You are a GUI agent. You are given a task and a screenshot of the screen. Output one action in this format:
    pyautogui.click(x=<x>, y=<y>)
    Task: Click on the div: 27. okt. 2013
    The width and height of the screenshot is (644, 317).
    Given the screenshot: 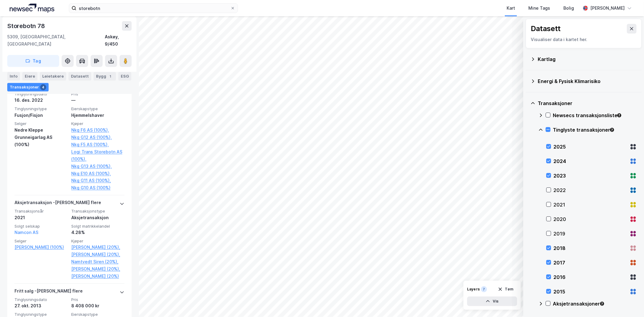 What is the action you would take?
    pyautogui.click(x=41, y=306)
    